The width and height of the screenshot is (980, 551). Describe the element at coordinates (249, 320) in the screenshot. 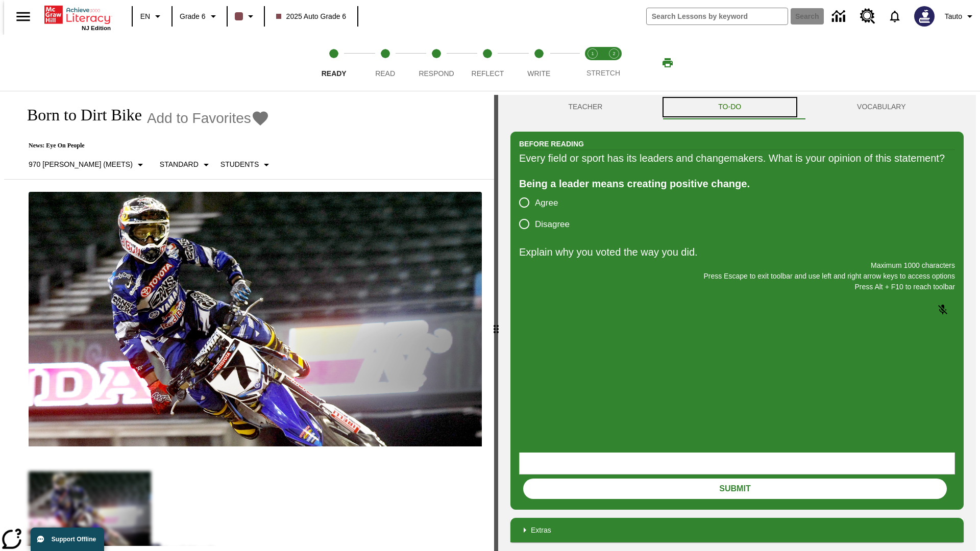

I see `div: reading` at that location.